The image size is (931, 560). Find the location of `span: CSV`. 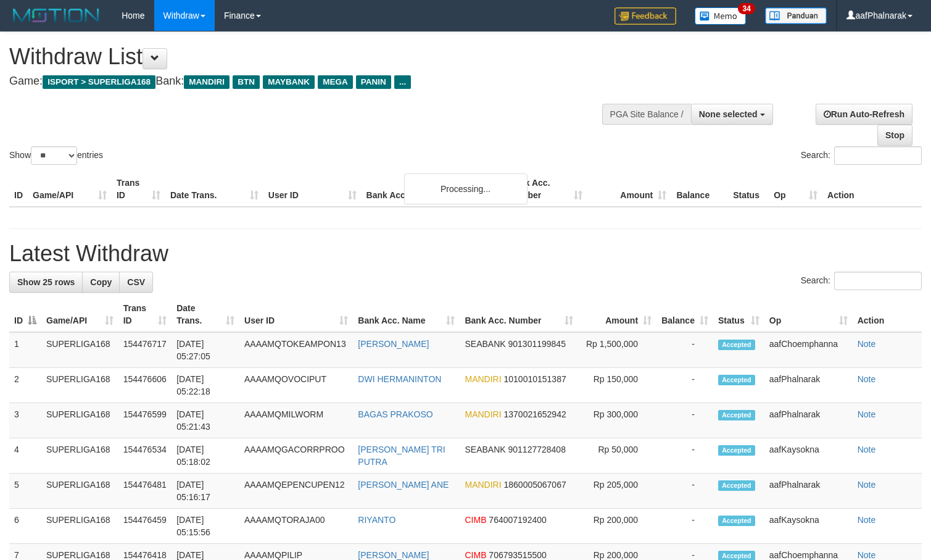

span: CSV is located at coordinates (136, 282).